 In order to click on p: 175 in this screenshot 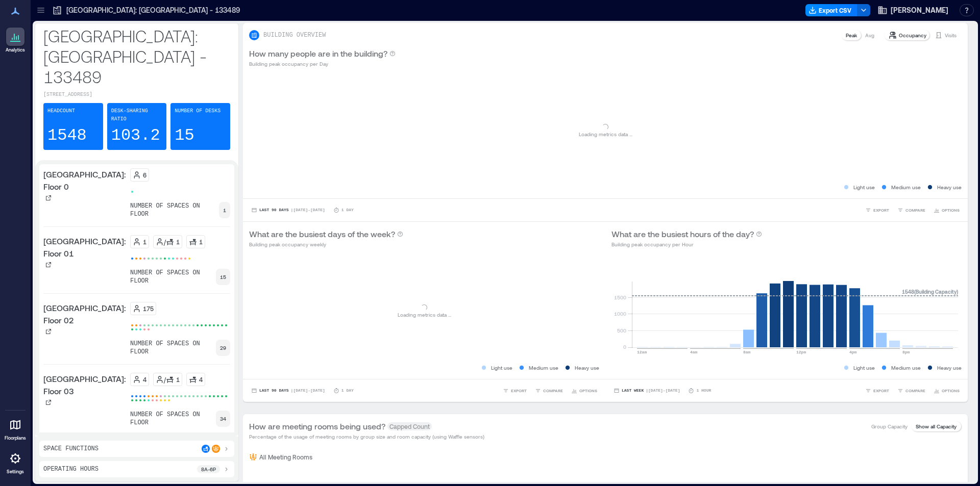, I will do `click(148, 308)`.